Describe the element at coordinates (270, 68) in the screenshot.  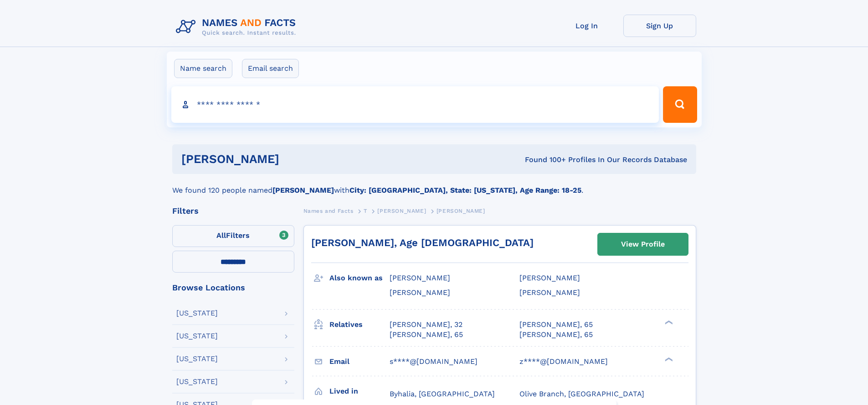
I see `label: Email search` at that location.